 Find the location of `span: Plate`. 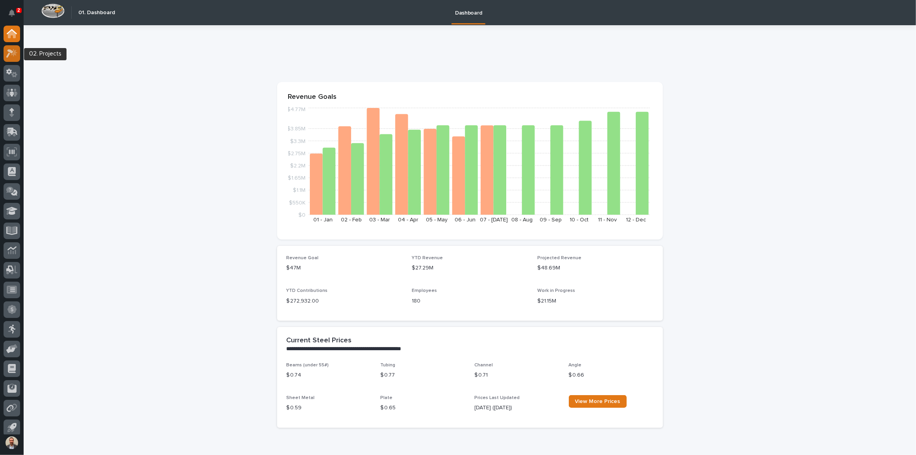

span: Plate is located at coordinates (387, 398).